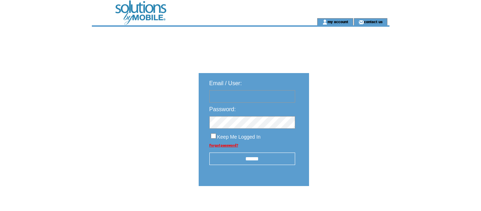 This screenshot has width=481, height=211. What do you see at coordinates (224, 145) in the screenshot?
I see `a: Forgot password?` at bounding box center [224, 145].